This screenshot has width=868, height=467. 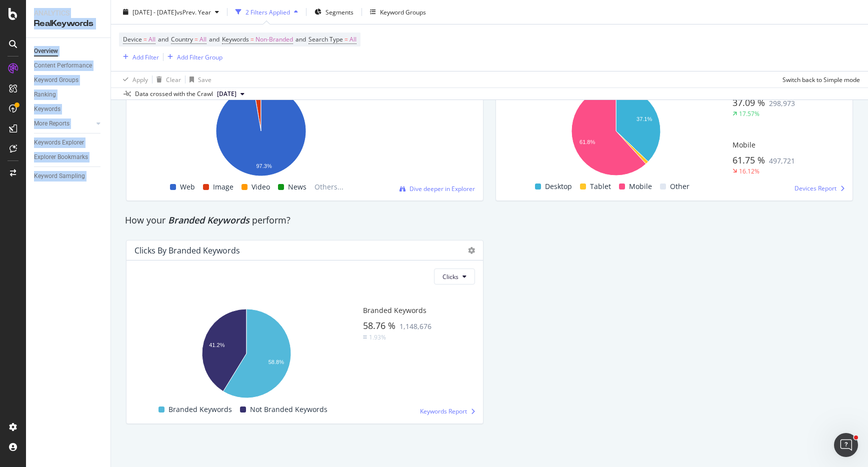 What do you see at coordinates (325, 39) in the screenshot?
I see `span: Search Type` at bounding box center [325, 39].